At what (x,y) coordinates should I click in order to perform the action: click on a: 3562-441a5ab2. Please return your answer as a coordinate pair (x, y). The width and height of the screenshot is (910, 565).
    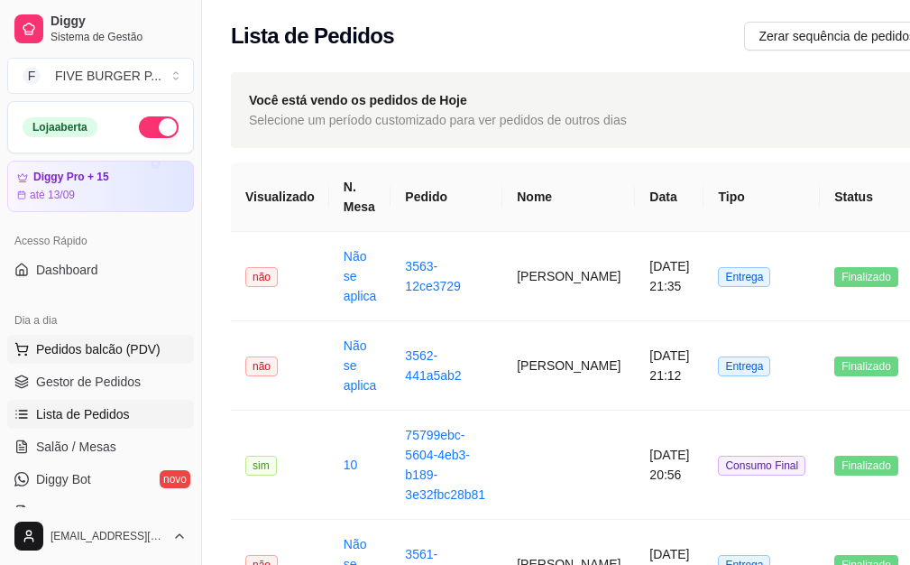
    Looking at the image, I should click on (433, 365).